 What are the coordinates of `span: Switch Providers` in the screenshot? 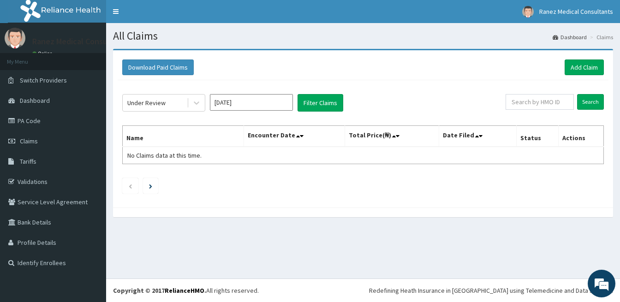 It's located at (43, 80).